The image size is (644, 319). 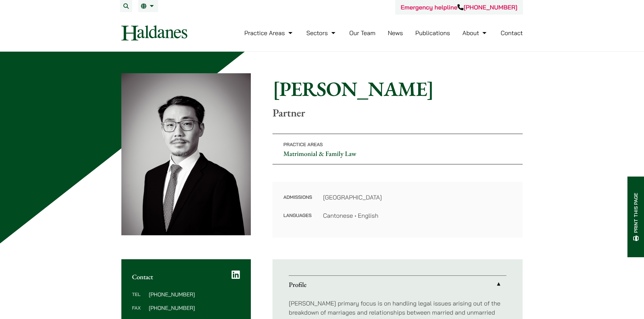 I want to click on dd: Cantonese • English, so click(x=417, y=215).